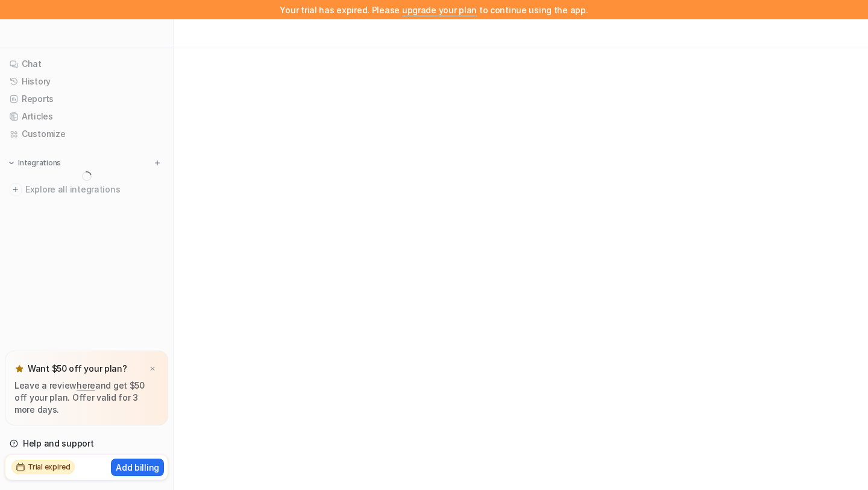 This screenshot has width=868, height=490. I want to click on a: Help and support, so click(86, 443).